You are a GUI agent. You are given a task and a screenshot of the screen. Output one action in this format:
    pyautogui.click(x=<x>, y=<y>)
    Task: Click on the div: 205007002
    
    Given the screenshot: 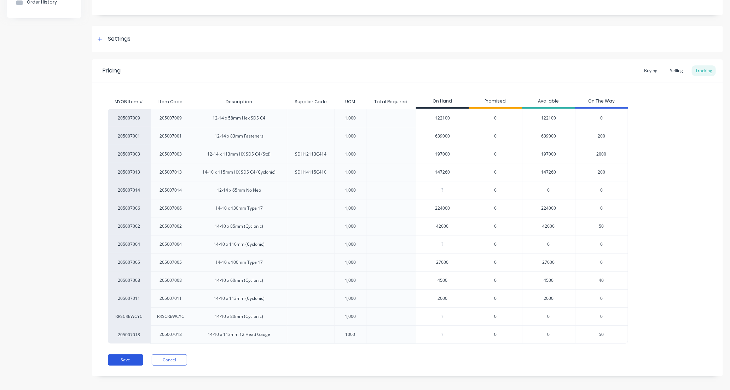 What is the action you would take?
    pyautogui.click(x=129, y=226)
    